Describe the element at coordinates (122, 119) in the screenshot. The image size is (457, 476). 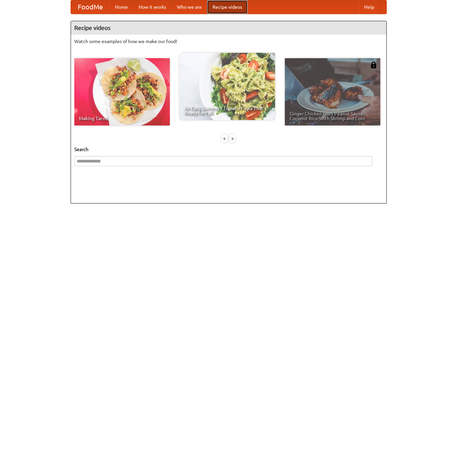
I see `span: Making Tacos` at that location.